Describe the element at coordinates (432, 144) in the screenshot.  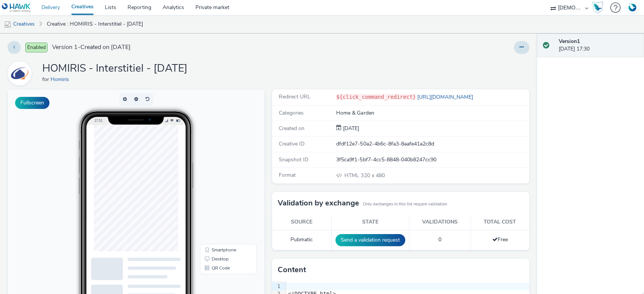
I see `div: dfdf12e7-50a2-4b6c-8fa3-8aafe41a2c8d` at that location.